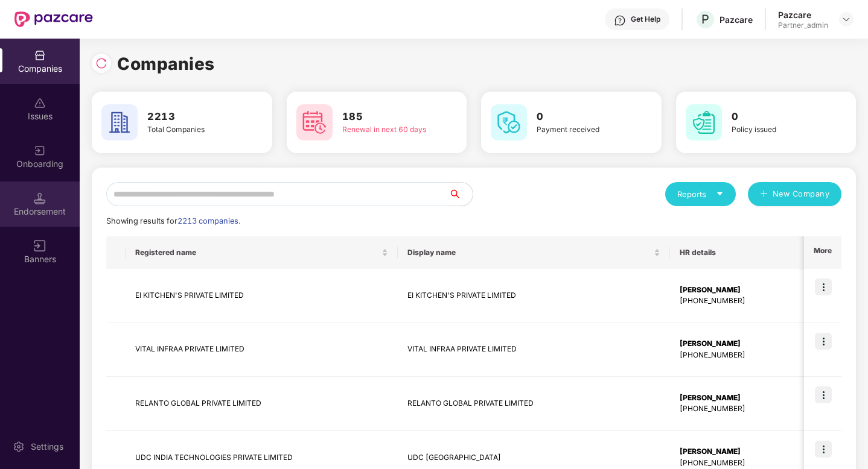 Image resolution: width=868 pixels, height=469 pixels. I want to click on span: plus, so click(764, 195).